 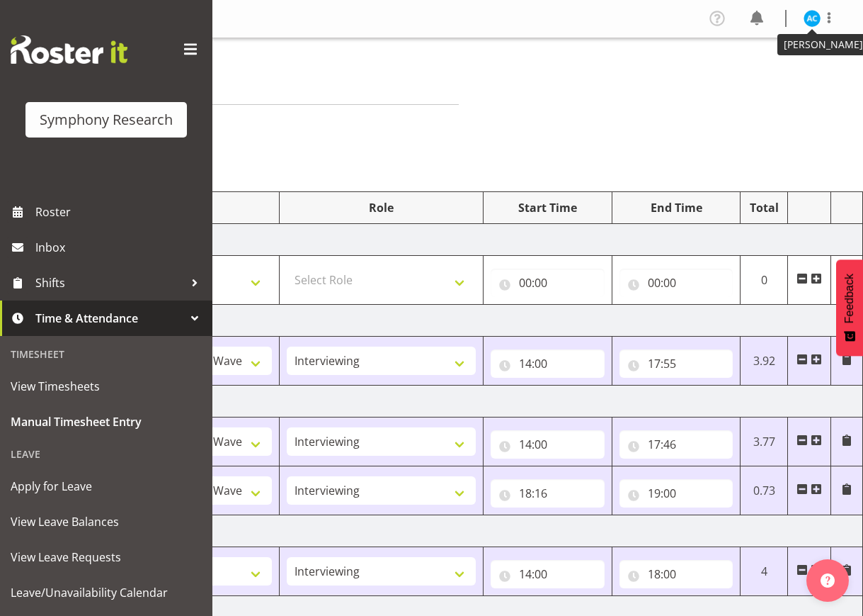 I want to click on span: Apply for Leave, so click(x=106, y=486).